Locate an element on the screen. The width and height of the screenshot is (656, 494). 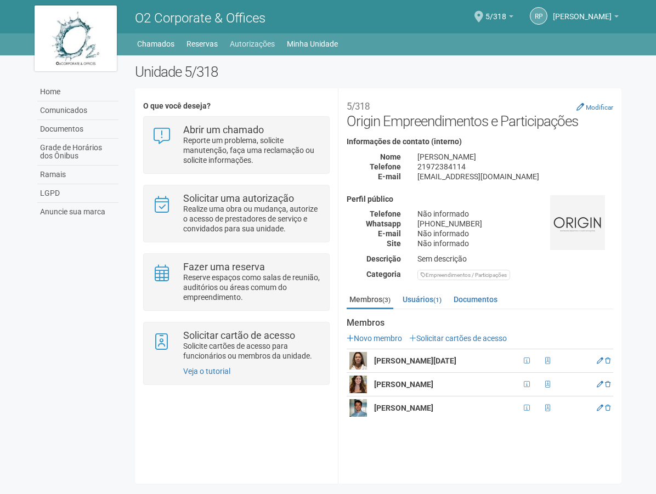
strong: Fazer uma reserva is located at coordinates (224, 266).